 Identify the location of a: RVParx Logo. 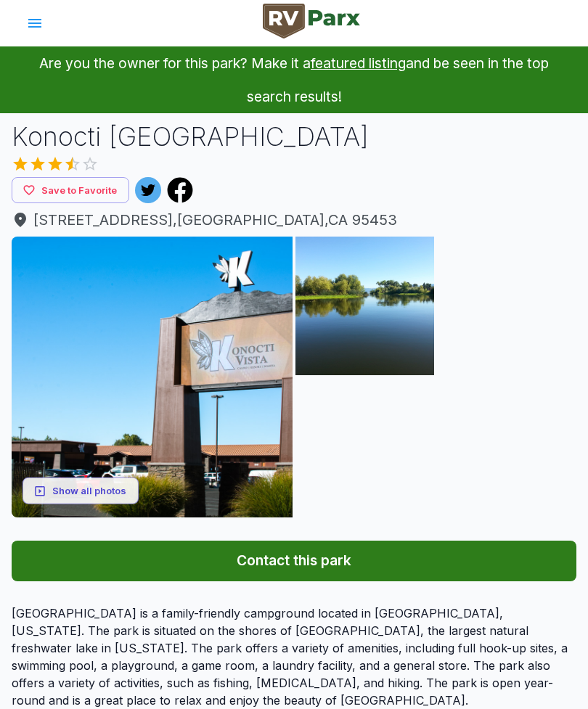
(312, 24).